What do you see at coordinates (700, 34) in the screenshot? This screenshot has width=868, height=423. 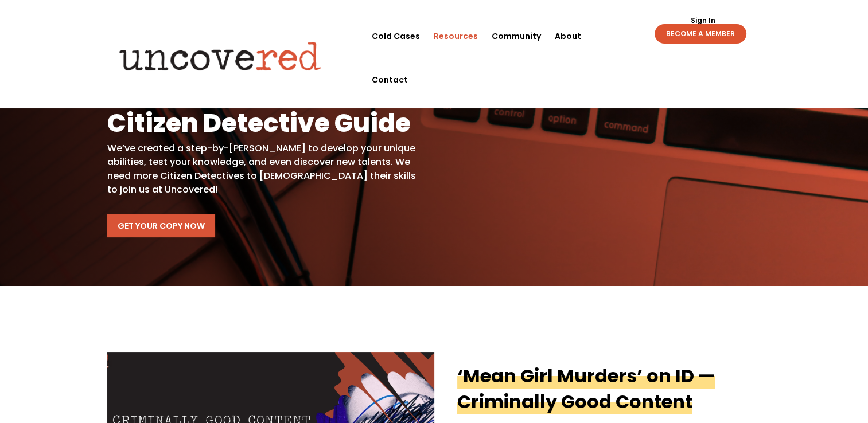 I see `a: BECOME A MEMBER` at bounding box center [700, 34].